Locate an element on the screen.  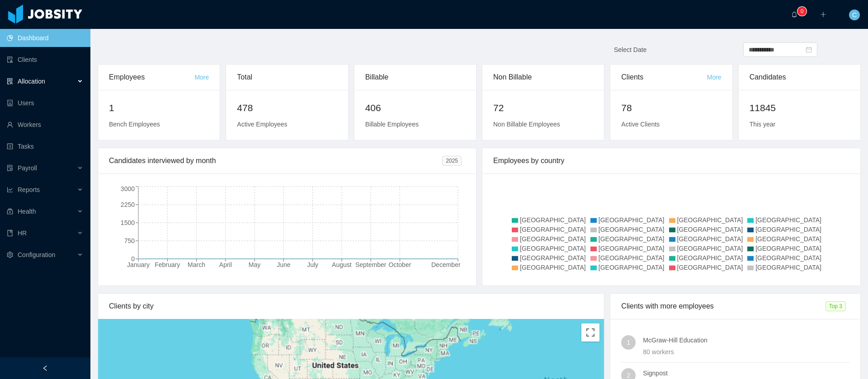
h4: McGraw-Hill Education is located at coordinates (746, 340).